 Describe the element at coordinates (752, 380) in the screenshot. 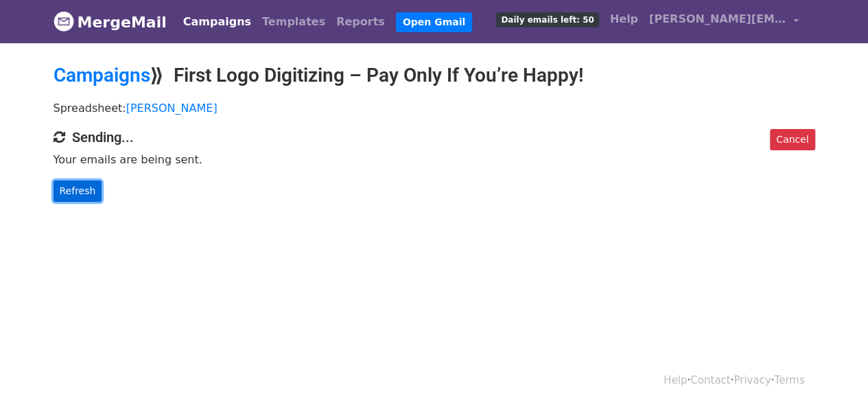

I see `a: Privacy` at that location.